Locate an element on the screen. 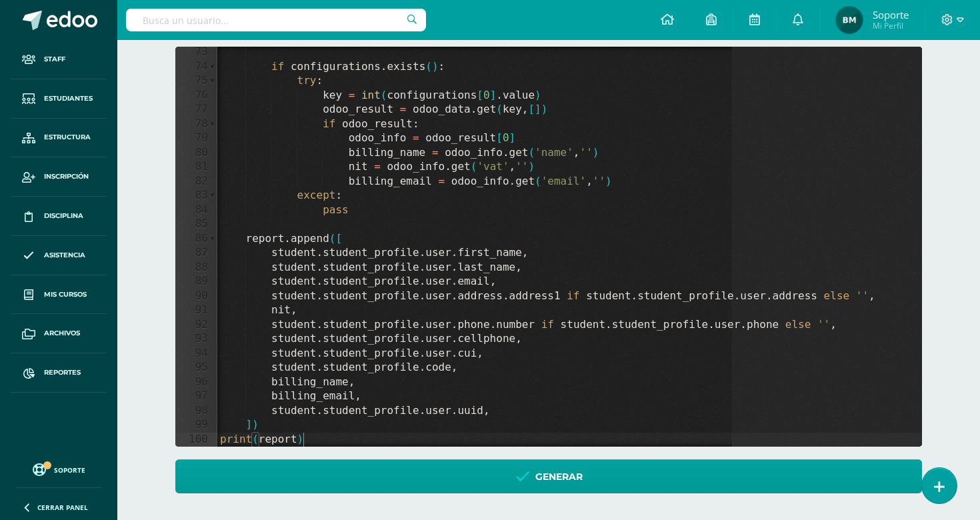 Image resolution: width=980 pixels, height=520 pixels. a: Estructura is located at coordinates (59, 138).